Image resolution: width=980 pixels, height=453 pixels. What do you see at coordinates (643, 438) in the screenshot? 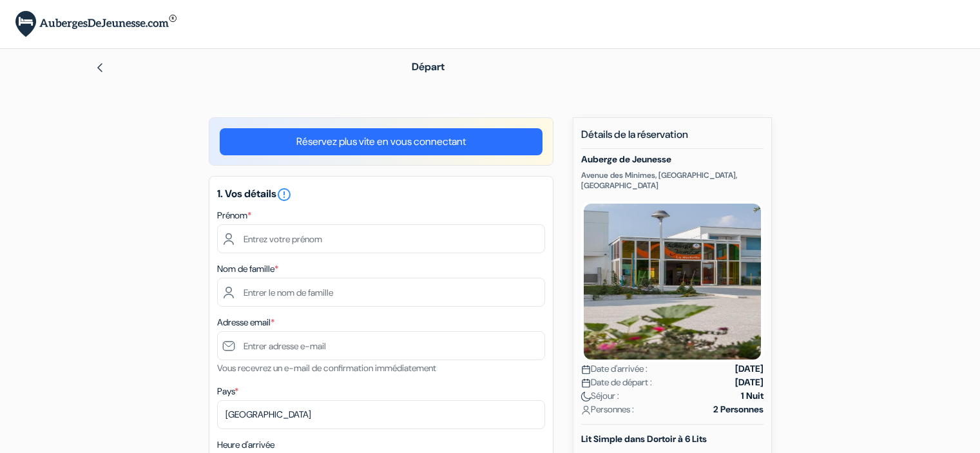
I see `b: Lit Simple dans Dortoir à 6 Lits` at bounding box center [643, 438].